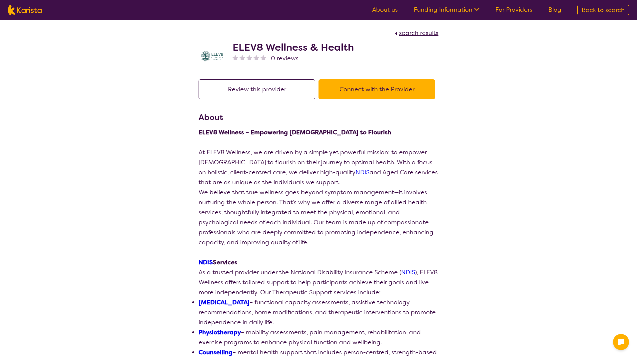  I want to click on img: Karista logo, so click(25, 10).